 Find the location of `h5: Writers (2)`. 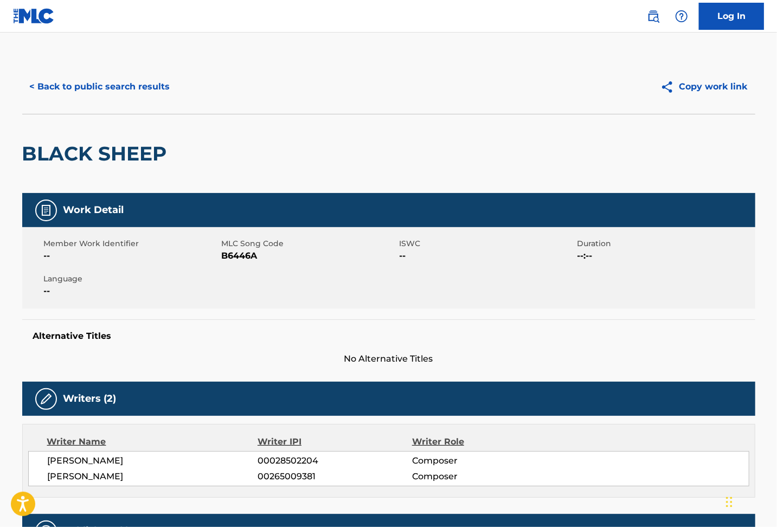

h5: Writers (2) is located at coordinates (90, 399).